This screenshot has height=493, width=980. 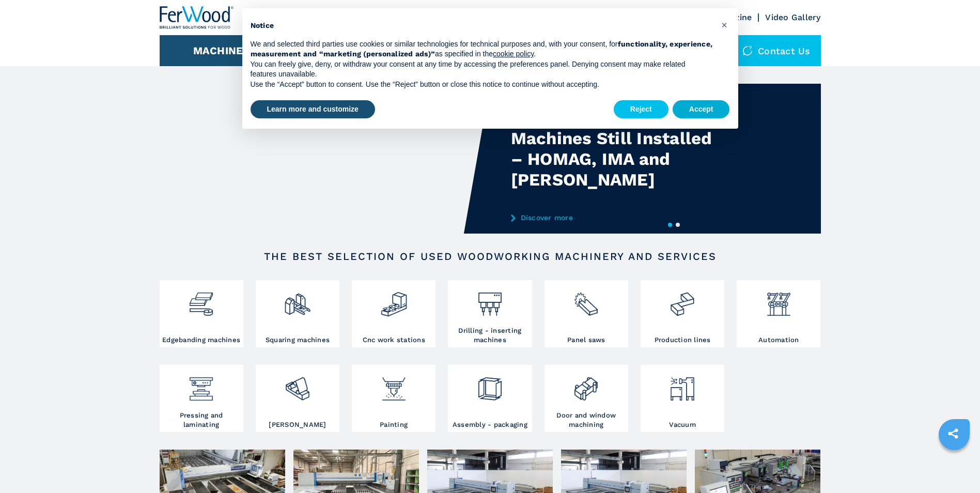 What do you see at coordinates (586, 313) in the screenshot?
I see `a: Panel saws` at bounding box center [586, 313].